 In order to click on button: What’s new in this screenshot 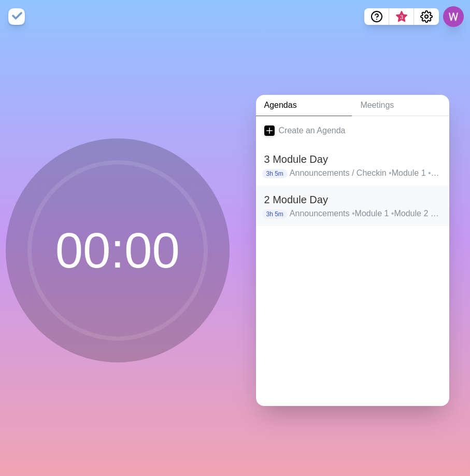, I will do `click(402, 16)`.